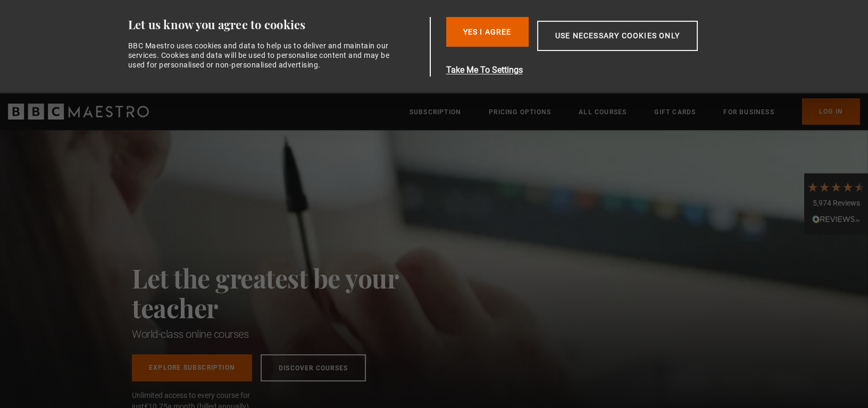  Describe the element at coordinates (617, 36) in the screenshot. I see `button: Use necessary cookies only` at that location.